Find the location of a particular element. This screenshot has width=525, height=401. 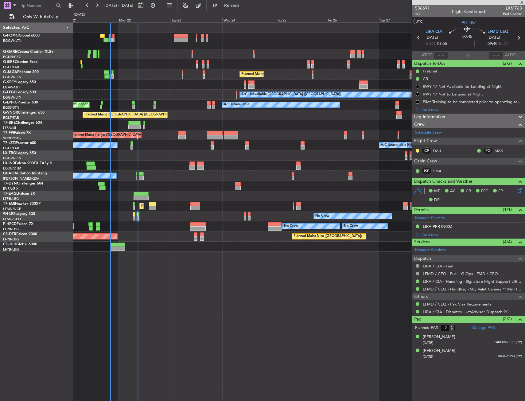

span: 536691 is located at coordinates (423, 8).